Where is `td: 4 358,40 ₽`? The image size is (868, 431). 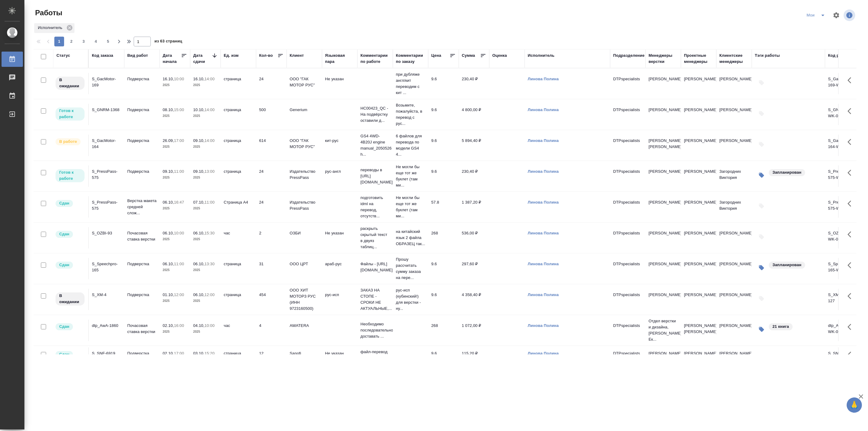 td: 4 358,40 ₽ is located at coordinates (474, 300).